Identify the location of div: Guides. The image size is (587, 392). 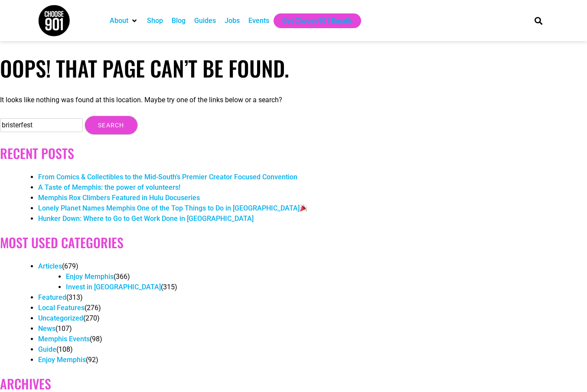
(205, 20).